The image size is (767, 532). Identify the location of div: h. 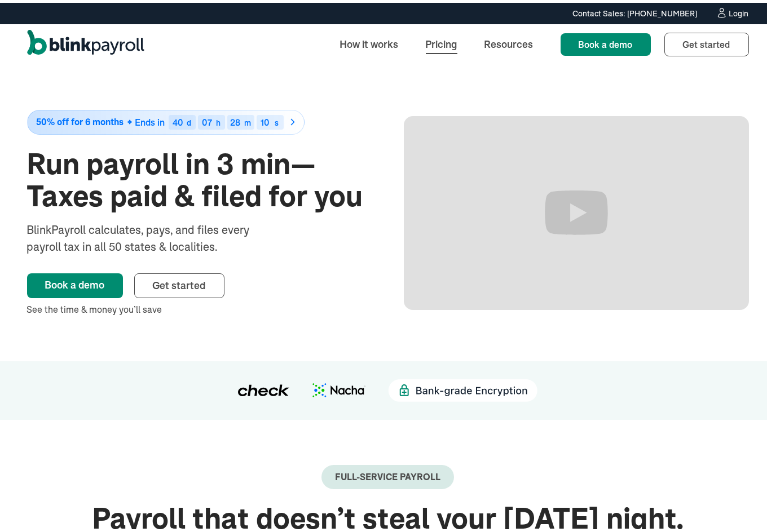
(218, 120).